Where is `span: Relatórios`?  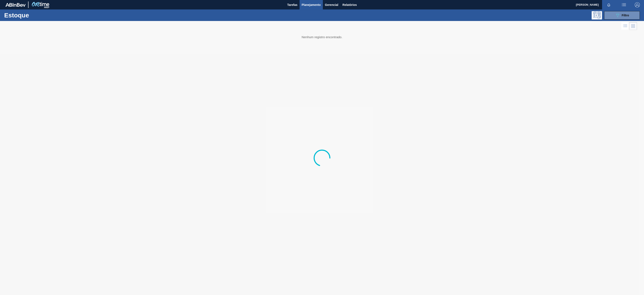 span: Relatórios is located at coordinates (350, 5).